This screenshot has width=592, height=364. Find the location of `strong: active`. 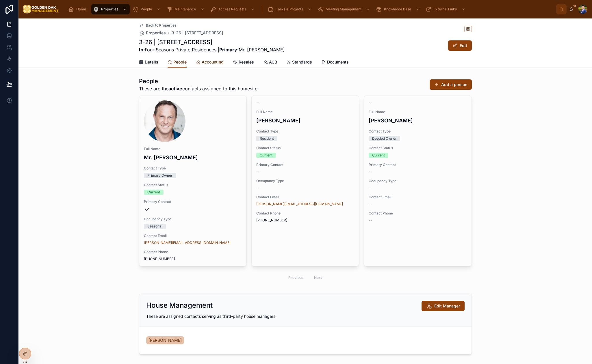

strong: active is located at coordinates (175, 89).